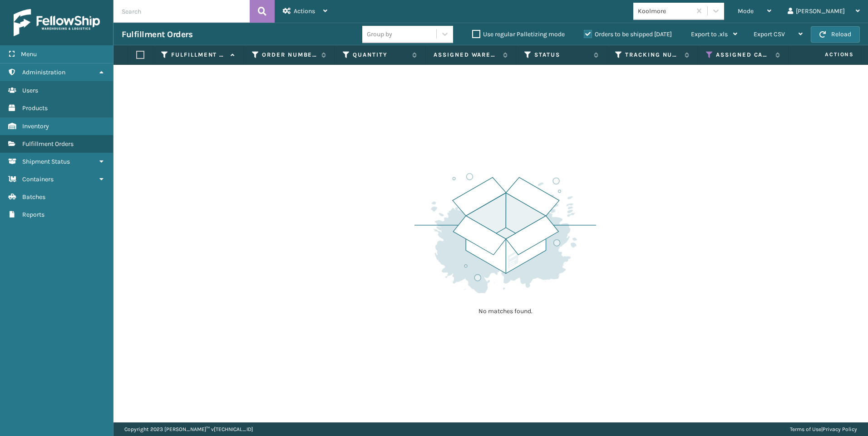  What do you see at coordinates (34, 197) in the screenshot?
I see `span: Batches` at bounding box center [34, 197].